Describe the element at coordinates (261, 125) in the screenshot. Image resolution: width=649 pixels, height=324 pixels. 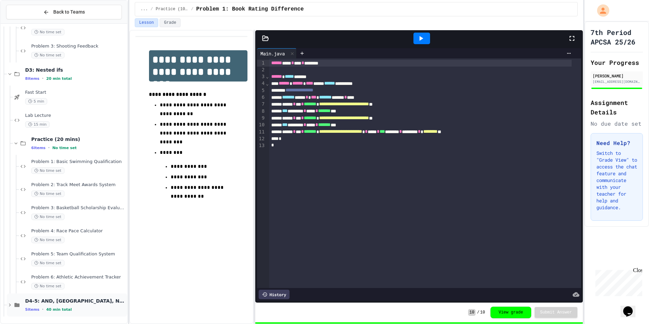
I see `div: 10` at that location.